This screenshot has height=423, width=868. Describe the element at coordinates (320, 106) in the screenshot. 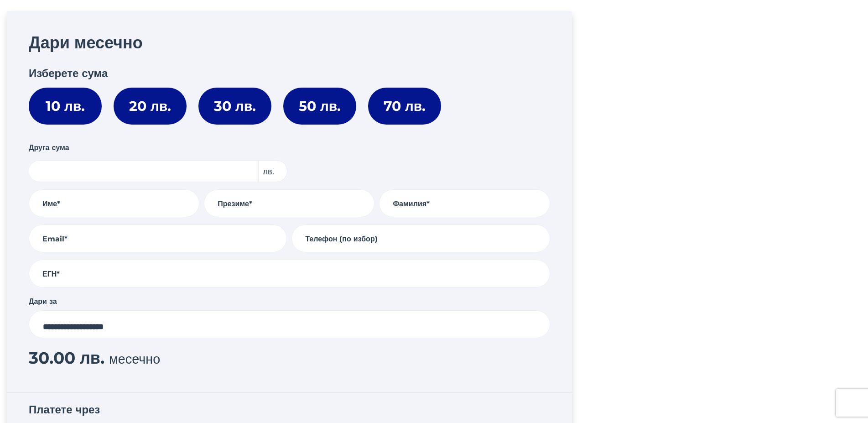

I see `label: 50 лв.` at that location.